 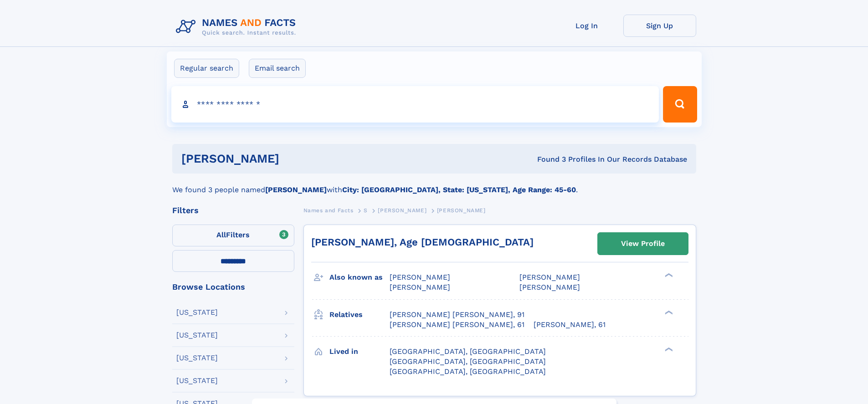 I want to click on div: View Profile, so click(x=643, y=244).